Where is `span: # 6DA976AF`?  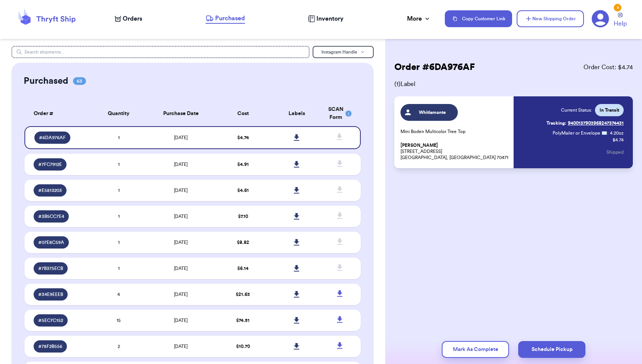
span: # 6DA976AF is located at coordinates (53, 138).